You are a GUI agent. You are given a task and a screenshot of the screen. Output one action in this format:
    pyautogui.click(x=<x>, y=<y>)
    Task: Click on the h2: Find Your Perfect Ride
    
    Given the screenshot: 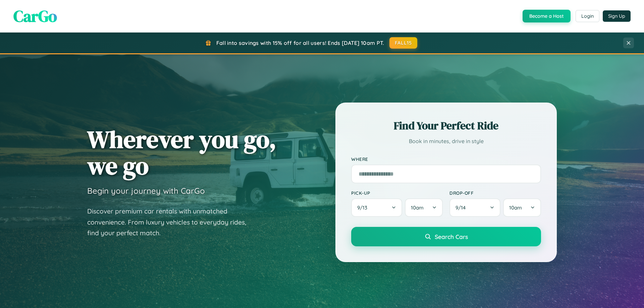 What is the action you would take?
    pyautogui.click(x=446, y=126)
    